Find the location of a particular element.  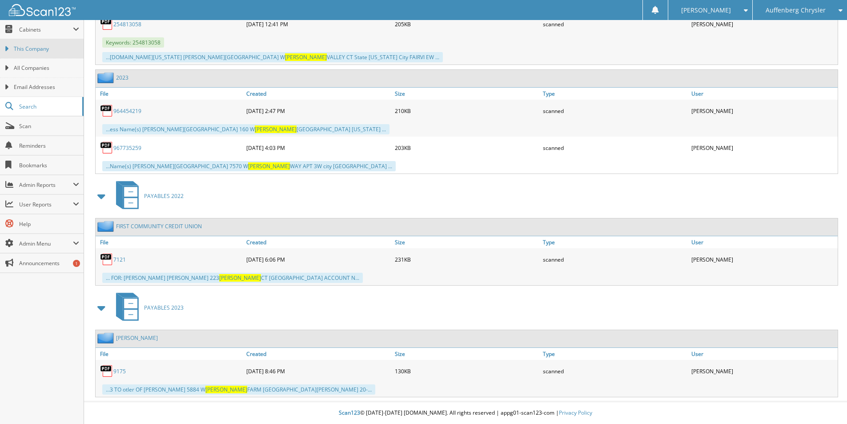

span: Email Addresses is located at coordinates (46, 87).